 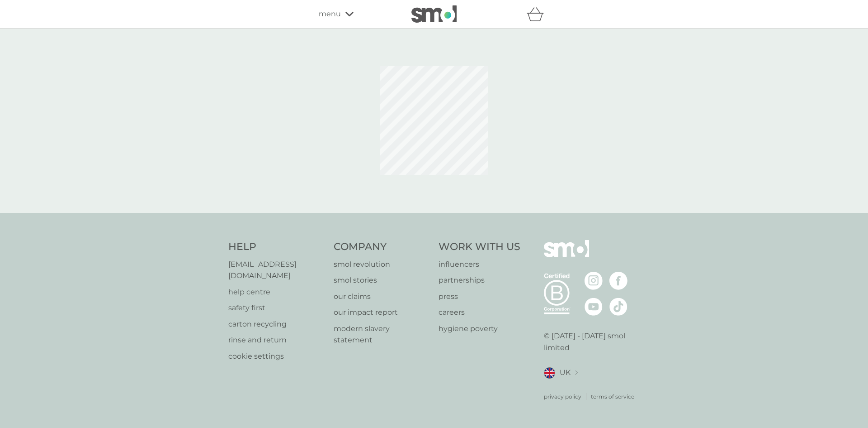 I want to click on p: safety first, so click(x=276, y=308).